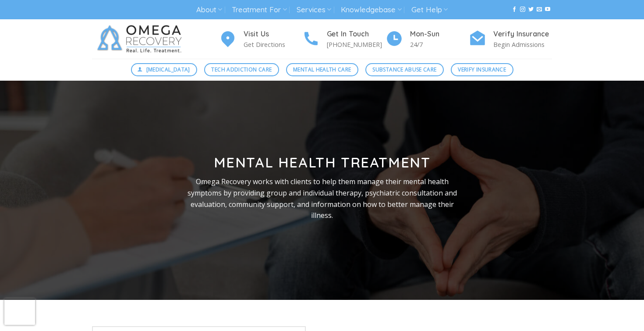  I want to click on p: Omega Recovery works with clients to help them manage their mental health symptoms by providing g..., so click(322, 199).